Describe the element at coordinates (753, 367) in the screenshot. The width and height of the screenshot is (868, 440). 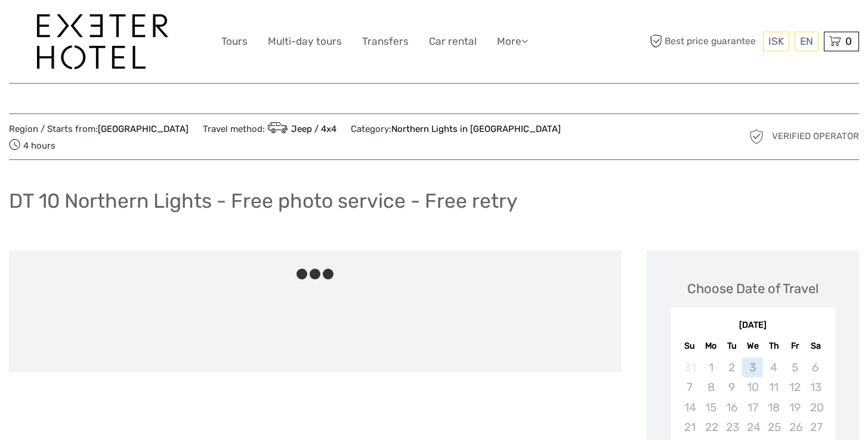
I see `div: Not available Wednesday, September 3rd, 2025` at that location.